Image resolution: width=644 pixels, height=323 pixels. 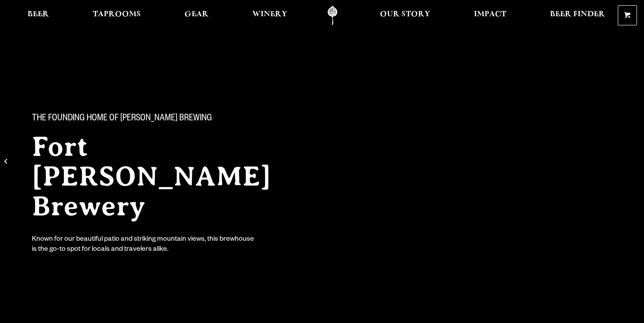 I want to click on span: Gear, so click(x=196, y=14).